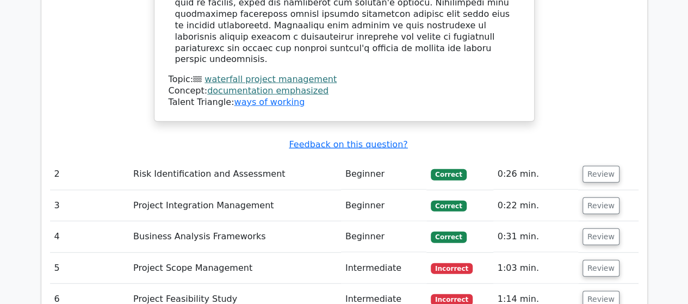  What do you see at coordinates (536, 206) in the screenshot?
I see `td: 0:22 min.` at bounding box center [536, 206].